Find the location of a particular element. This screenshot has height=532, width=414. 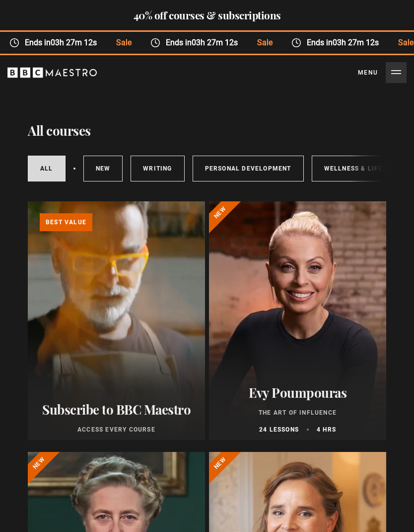

svg: BBC Maestro is located at coordinates (52, 73).